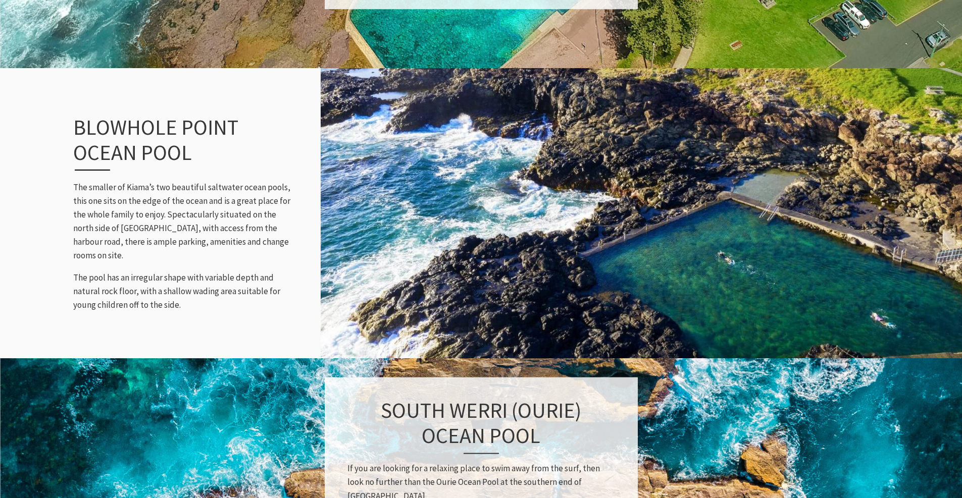 This screenshot has height=498, width=962. What do you see at coordinates (184, 222) in the screenshot?
I see `p: The smaller of Kiama’s two beautiful saltwater ocean pools, this one sits on the edge of the ocea...` at bounding box center [184, 222].